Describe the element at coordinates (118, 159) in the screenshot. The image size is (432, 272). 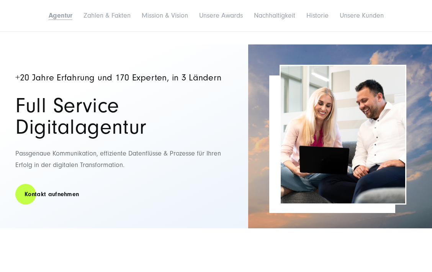
I see `span: Passgenaue Kommunikation, effiziente Datenflüsse & Prozesse für Ihren Erfolg in der digitalen Tra...` at that location.